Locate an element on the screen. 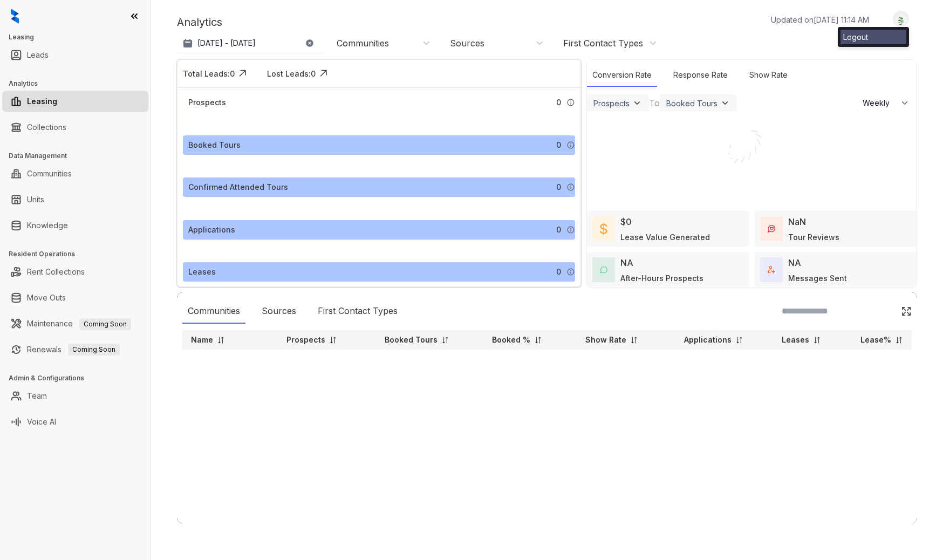  div: Tour Reviews is located at coordinates (814, 237).